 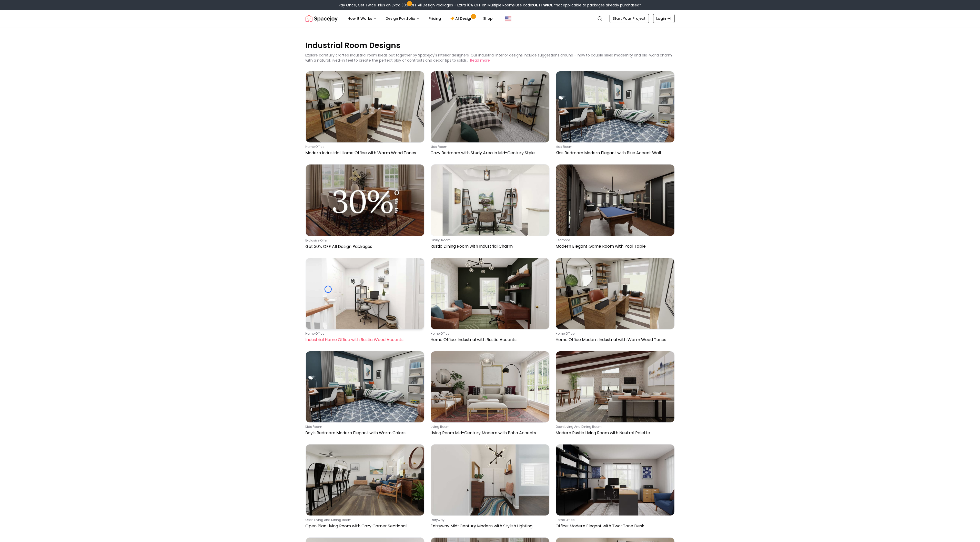 I want to click on p: entryway, so click(x=489, y=520).